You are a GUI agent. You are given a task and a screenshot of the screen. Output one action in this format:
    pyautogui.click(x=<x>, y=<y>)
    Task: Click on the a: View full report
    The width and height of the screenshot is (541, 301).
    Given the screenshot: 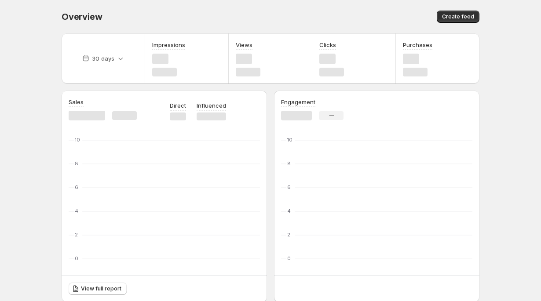 What is the action you would take?
    pyautogui.click(x=98, y=289)
    